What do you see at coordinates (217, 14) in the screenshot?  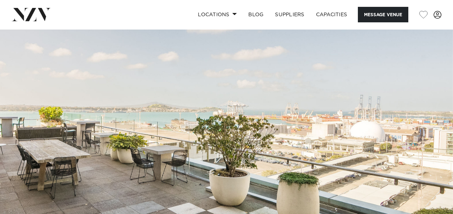 I see `a: Locations` at bounding box center [217, 14].